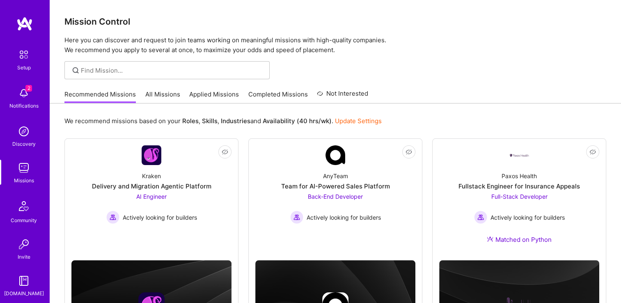 The height and width of the screenshot is (303, 621). Describe the element at coordinates (210, 121) in the screenshot. I see `b: Skills` at that location.